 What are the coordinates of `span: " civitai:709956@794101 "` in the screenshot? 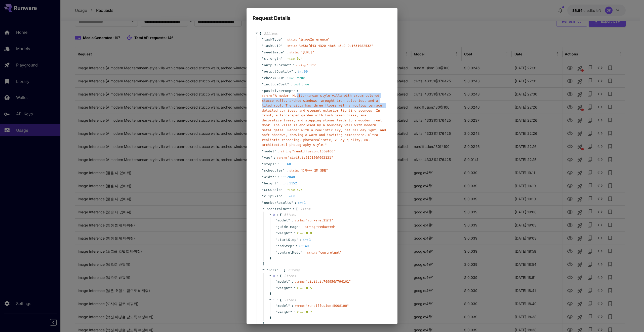 It's located at (328, 281).